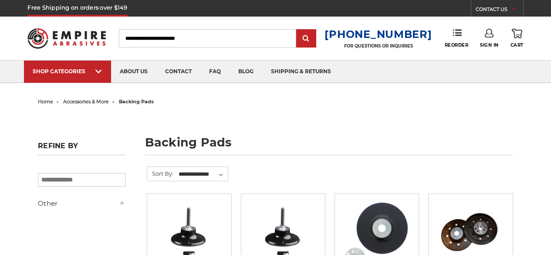 Image resolution: width=551 pixels, height=255 pixels. Describe the element at coordinates (81, 148) in the screenshot. I see `h5: Refine by` at that location.